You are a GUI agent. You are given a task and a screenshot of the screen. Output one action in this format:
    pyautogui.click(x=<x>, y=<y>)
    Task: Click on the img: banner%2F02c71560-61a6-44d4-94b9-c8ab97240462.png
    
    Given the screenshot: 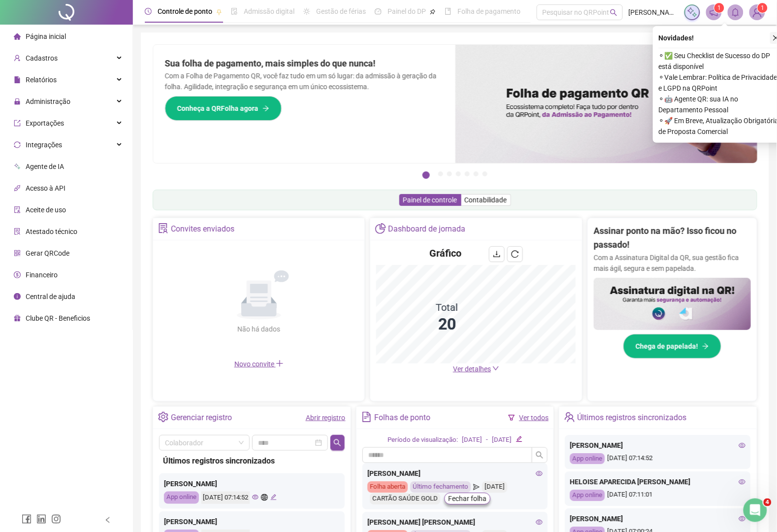 What is the action you would take?
    pyautogui.click(x=672, y=304)
    